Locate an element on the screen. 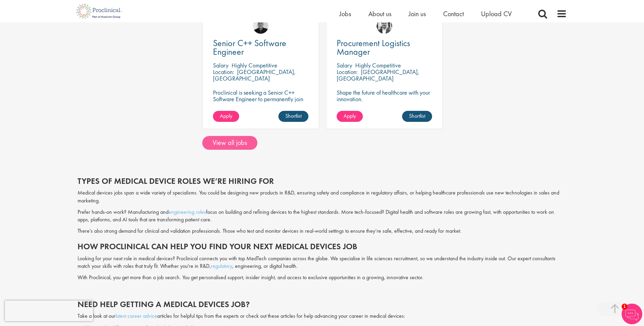 This screenshot has width=644, height=326. span: Jobs is located at coordinates (345, 13).